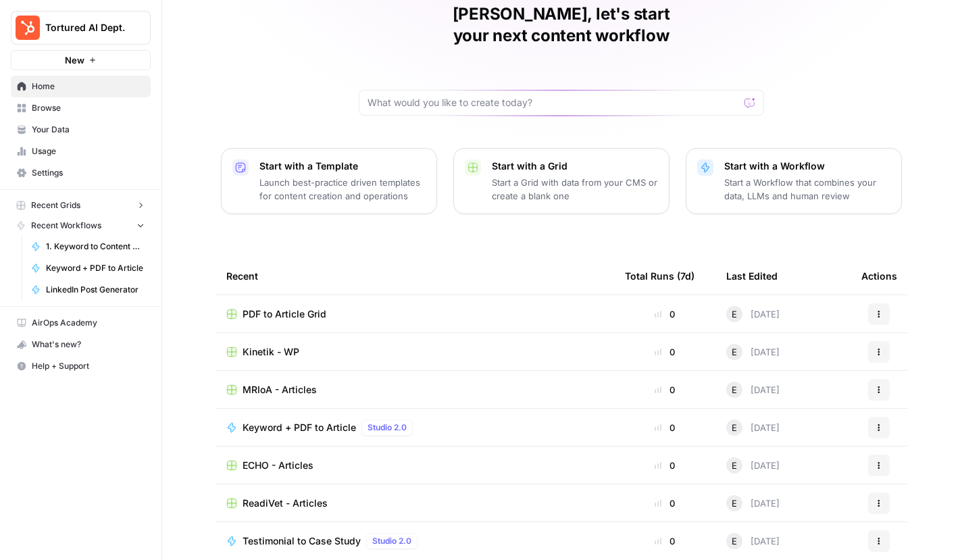  What do you see at coordinates (415, 503) in the screenshot?
I see `a: ReadiVet - Articles` at bounding box center [415, 503].